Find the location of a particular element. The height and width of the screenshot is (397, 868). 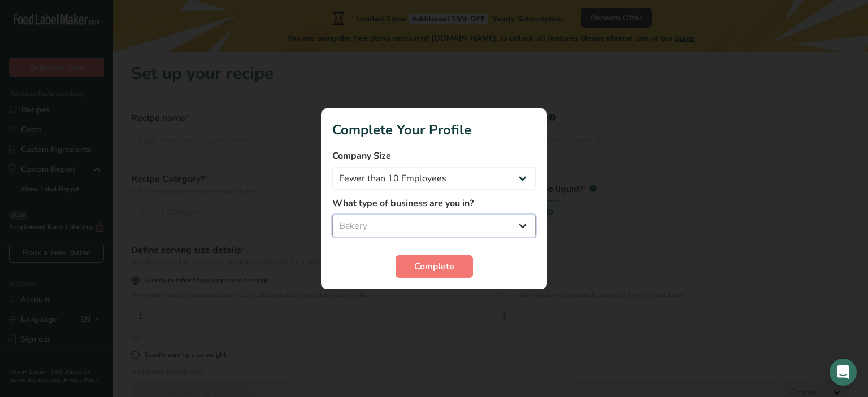

div: Open Intercom Messenger is located at coordinates (843, 372).